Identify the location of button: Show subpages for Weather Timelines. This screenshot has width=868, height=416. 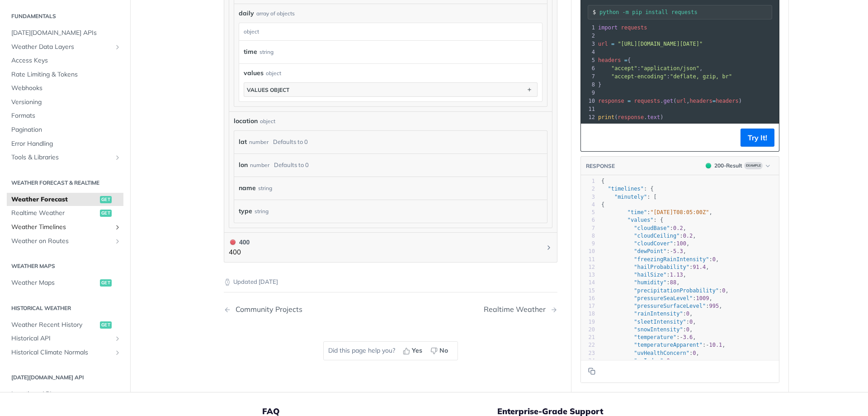
(118, 227).